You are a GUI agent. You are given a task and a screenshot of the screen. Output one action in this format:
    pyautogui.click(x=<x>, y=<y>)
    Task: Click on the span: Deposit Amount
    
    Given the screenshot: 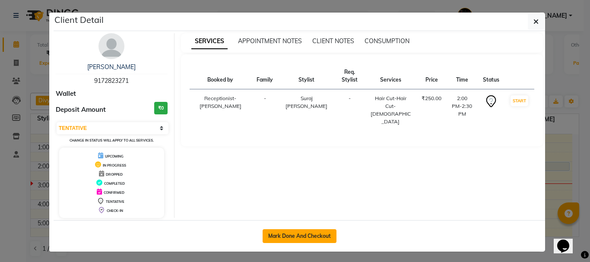 What is the action you would take?
    pyautogui.click(x=81, y=110)
    